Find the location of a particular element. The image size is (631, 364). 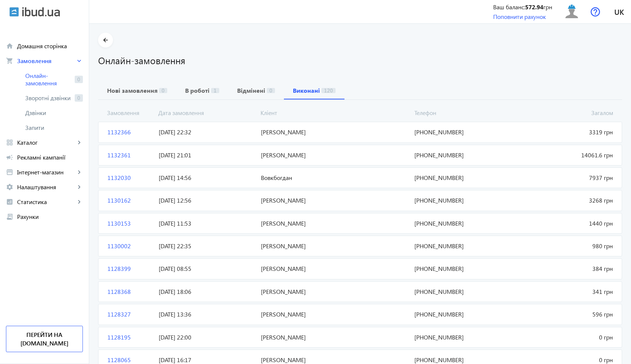

img: ibud.svg is located at coordinates (14, 12).